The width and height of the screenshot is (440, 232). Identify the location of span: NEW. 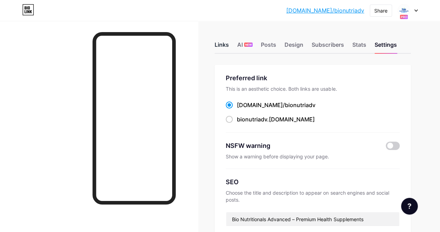
(249, 45).